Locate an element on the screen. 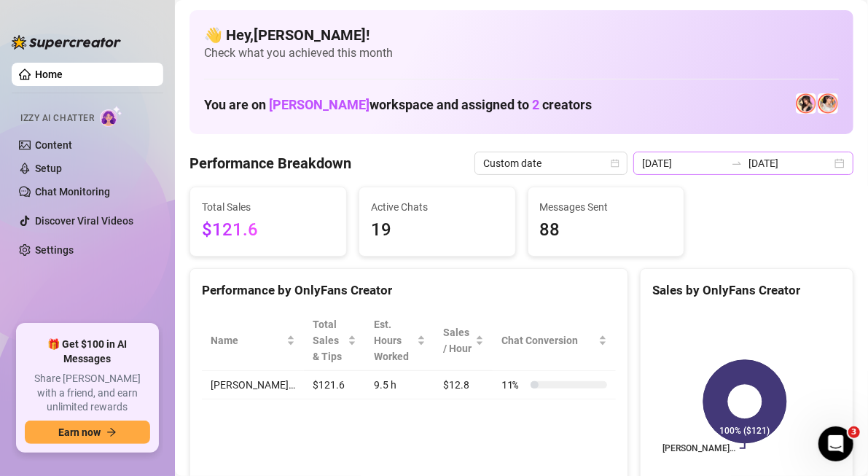  input: End date is located at coordinates (790, 163).